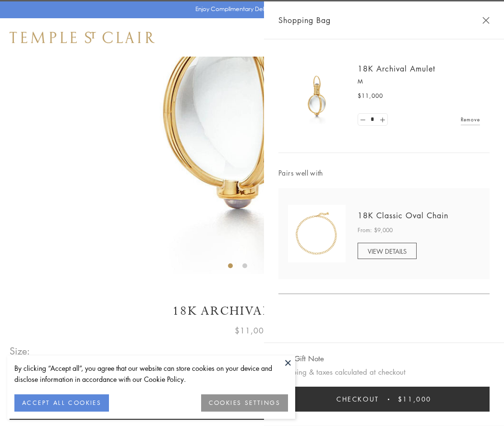 The width and height of the screenshot is (504, 426). I want to click on a: Set quantity to 2, so click(382, 120).